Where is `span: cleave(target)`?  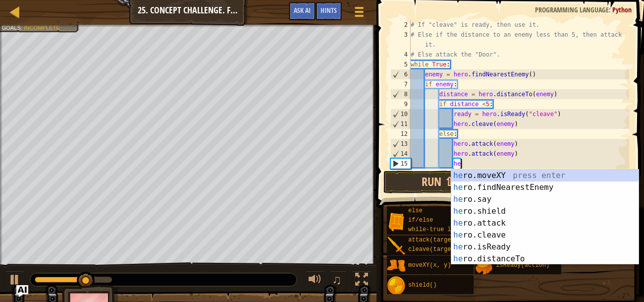 span: cleave(target) is located at coordinates (433, 249).